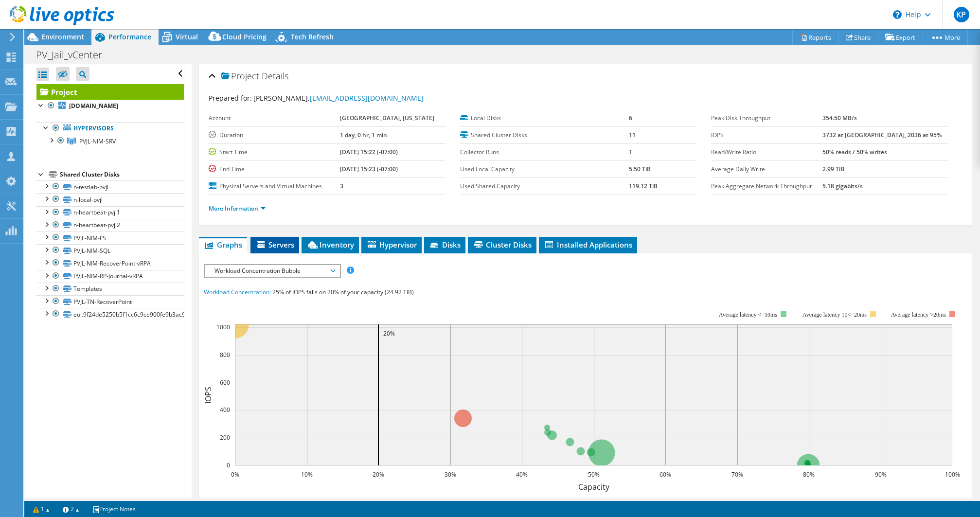  What do you see at coordinates (110, 276) in the screenshot?
I see `a: PVJL-NIM-RP-Journal-vRPA` at bounding box center [110, 276].